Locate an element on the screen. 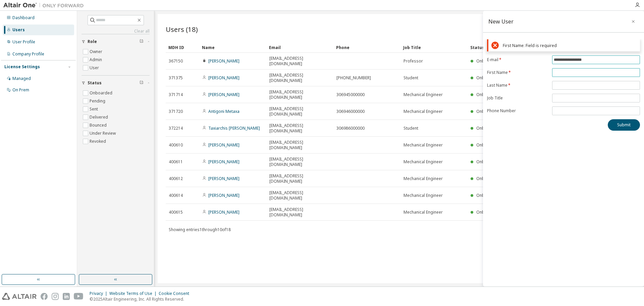 This screenshot has height=306, width=644. span: 371714 is located at coordinates (176, 95).